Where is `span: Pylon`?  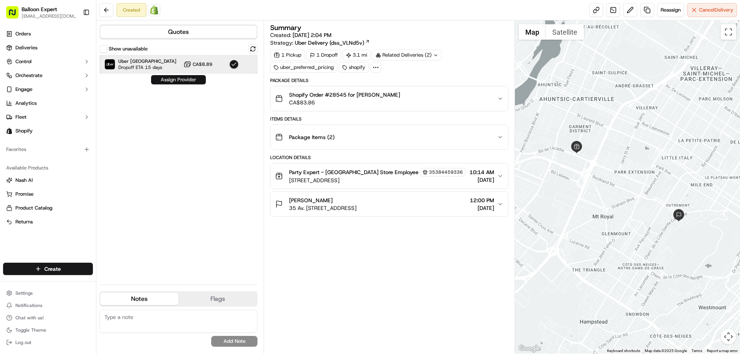
span: Pylon is located at coordinates (85, 194).